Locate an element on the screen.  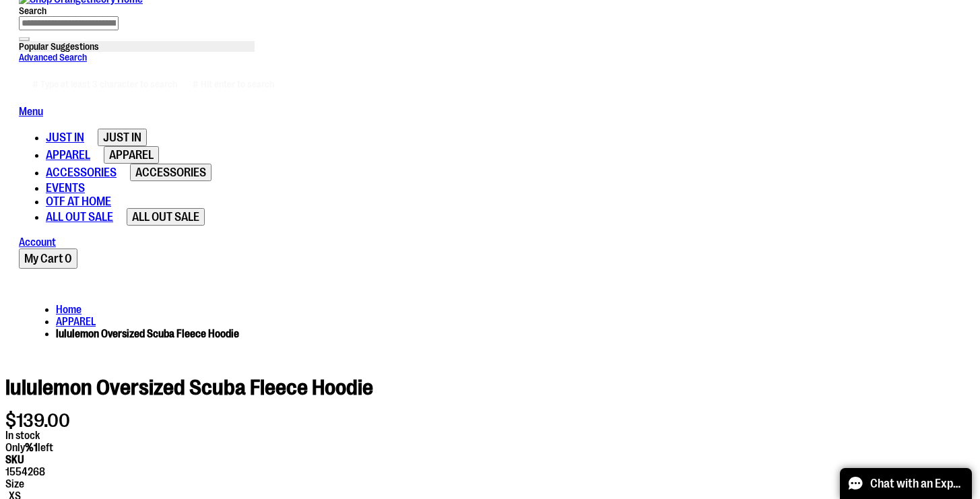
span: 0 is located at coordinates (68, 259).